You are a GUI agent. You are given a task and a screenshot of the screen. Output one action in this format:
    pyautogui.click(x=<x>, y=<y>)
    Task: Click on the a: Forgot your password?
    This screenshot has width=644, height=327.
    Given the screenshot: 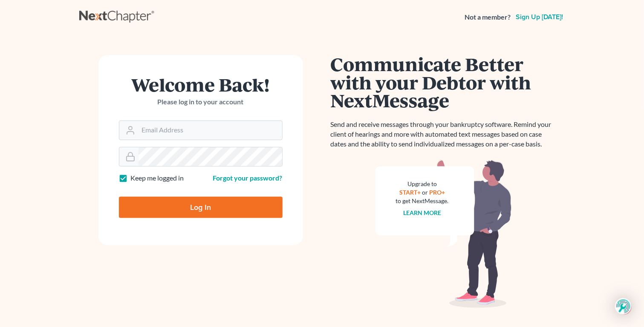 What is the action you would take?
    pyautogui.click(x=247, y=178)
    